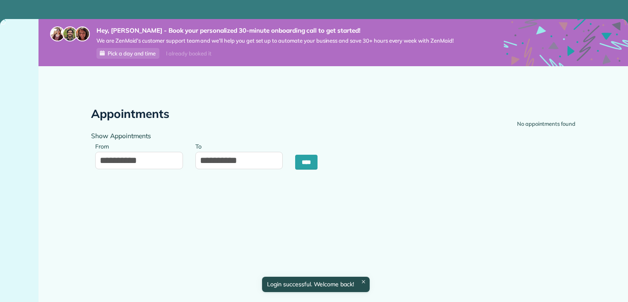 This screenshot has width=628, height=302. I want to click on div: No appointments found, so click(546, 124).